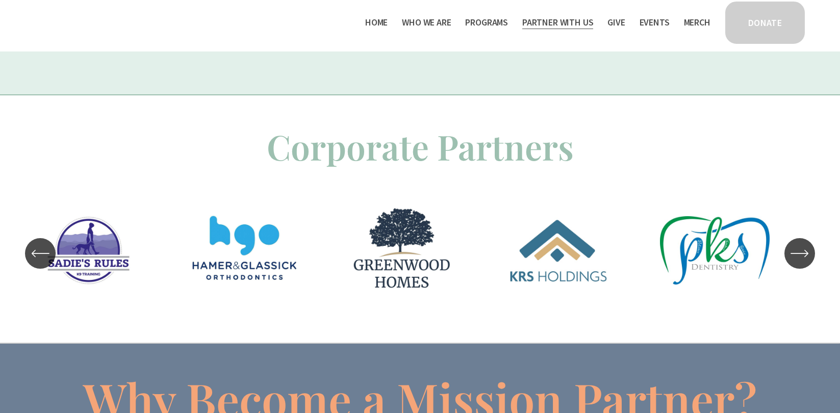  What do you see at coordinates (800, 254) in the screenshot?
I see `button: Next` at bounding box center [800, 254].